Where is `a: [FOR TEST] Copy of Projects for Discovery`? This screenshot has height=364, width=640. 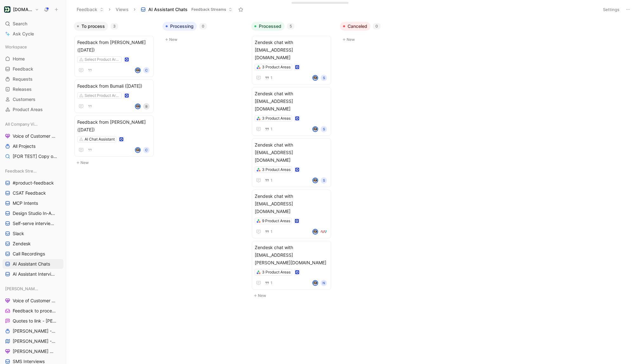 a: [FOR TEST] Copy of Projects for Discovery is located at coordinates (33, 156).